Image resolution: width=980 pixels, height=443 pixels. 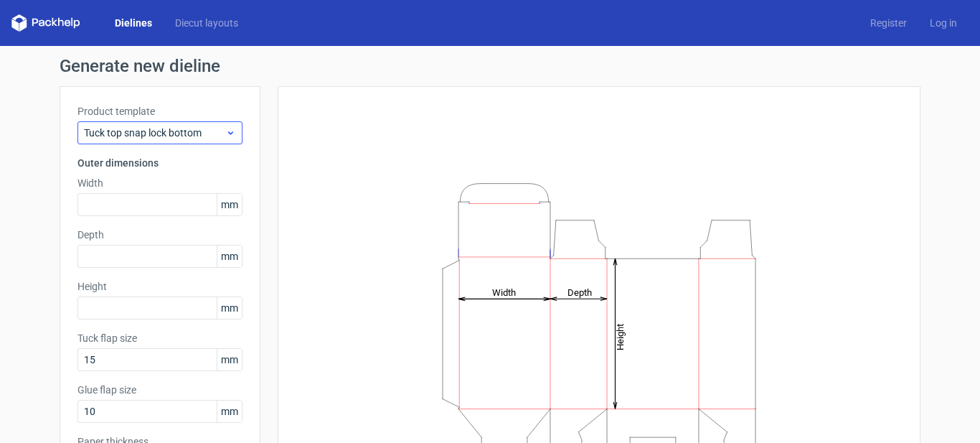 I want to click on label: Depth, so click(x=160, y=235).